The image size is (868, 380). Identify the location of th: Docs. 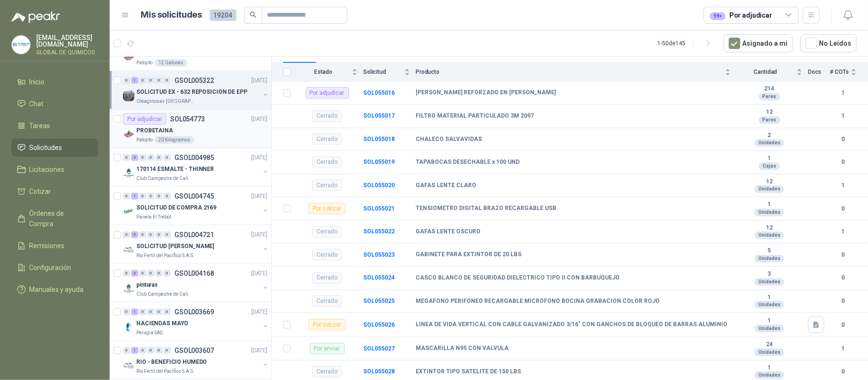
(819, 72).